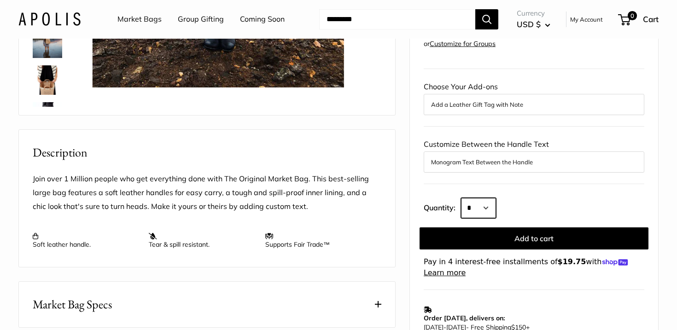 This screenshot has height=330, width=677. I want to click on button: Add to cart, so click(534, 239).